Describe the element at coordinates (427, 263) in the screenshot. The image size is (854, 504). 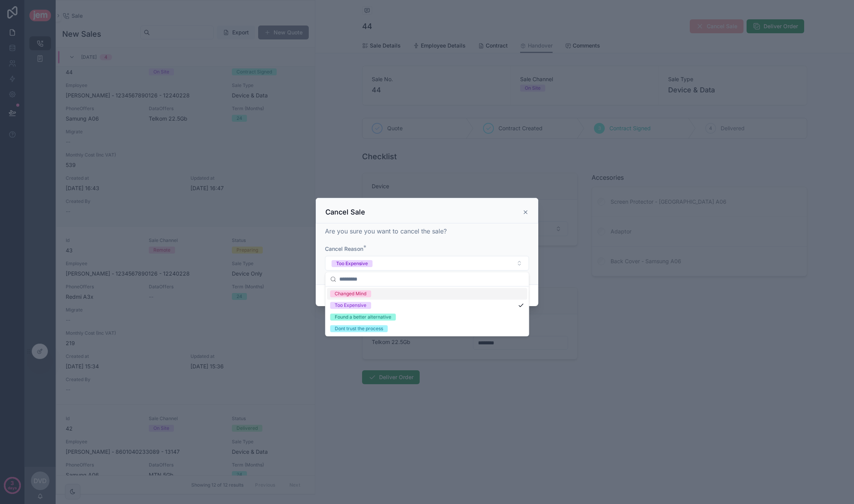
I see `button: Select Button` at that location.